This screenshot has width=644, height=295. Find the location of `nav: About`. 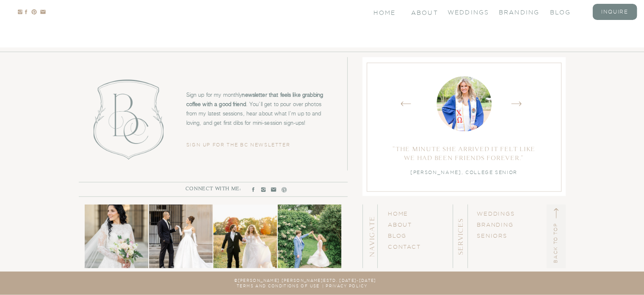

nav: About is located at coordinates (424, 12).